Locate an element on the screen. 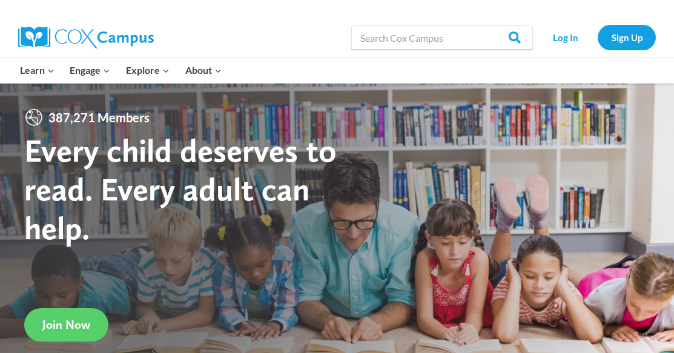 This screenshot has width=674, height=353. nav: Secondary Navigation is located at coordinates (597, 37).